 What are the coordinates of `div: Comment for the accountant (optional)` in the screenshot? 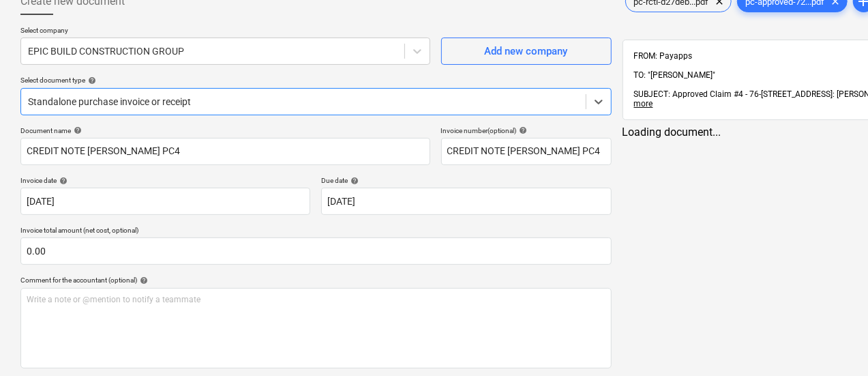 It's located at (316, 279).